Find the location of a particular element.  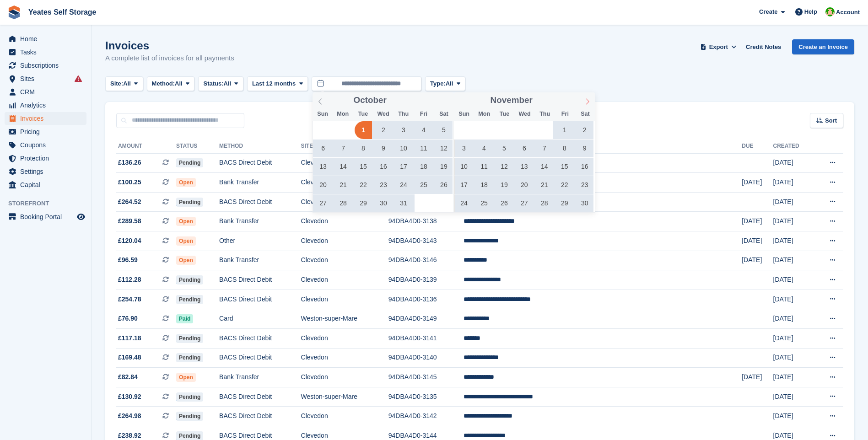

span: Sat is located at coordinates (443, 114).